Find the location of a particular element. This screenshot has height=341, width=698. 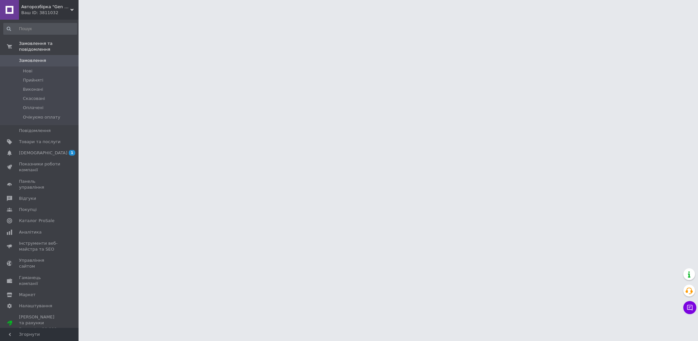

span: Повідомлення is located at coordinates (35, 131).